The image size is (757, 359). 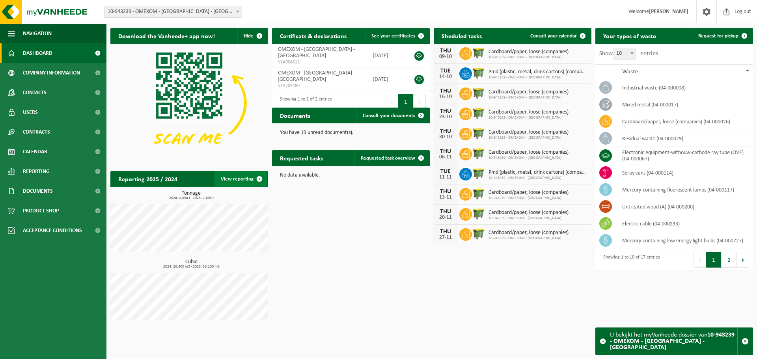 I want to click on div: 11-11, so click(x=445, y=177).